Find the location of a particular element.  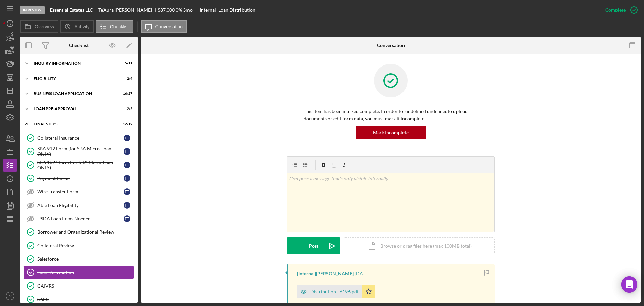

div: BUSINESS LOAN APPLICATION is located at coordinates (74, 94).